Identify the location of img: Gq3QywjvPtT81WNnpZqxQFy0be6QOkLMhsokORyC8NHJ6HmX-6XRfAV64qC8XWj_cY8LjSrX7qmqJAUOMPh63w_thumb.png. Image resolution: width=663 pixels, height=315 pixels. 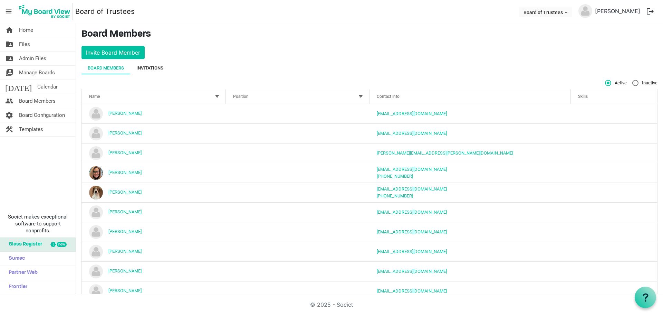
(96, 192).